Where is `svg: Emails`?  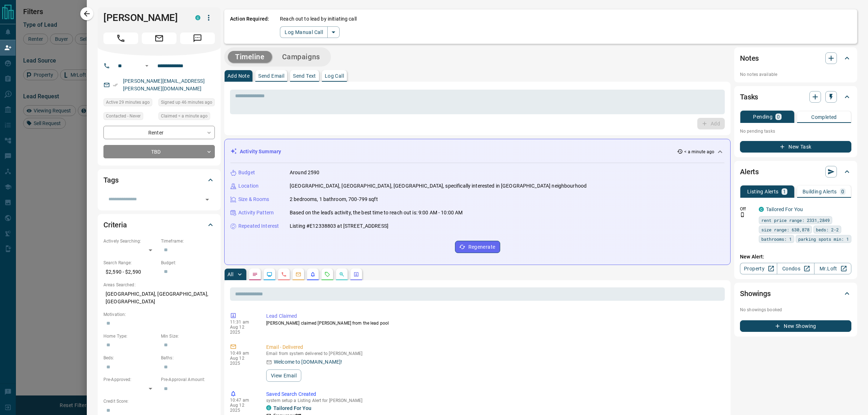 svg: Emails is located at coordinates (298, 274).